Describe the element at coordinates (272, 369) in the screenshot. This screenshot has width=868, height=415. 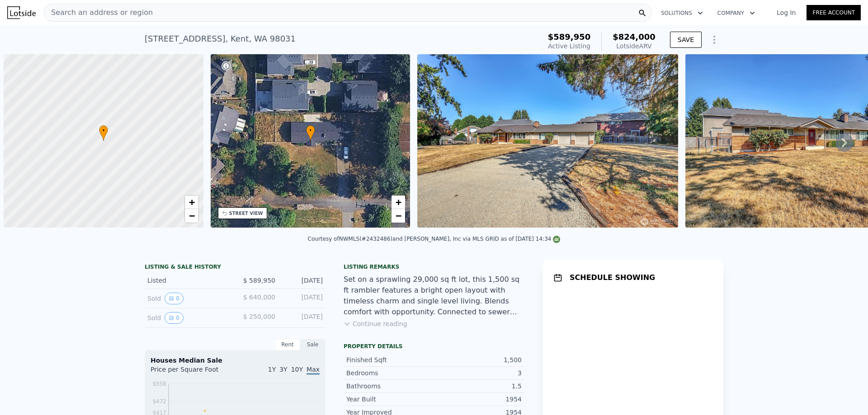
I see `span: 1Y` at that location.